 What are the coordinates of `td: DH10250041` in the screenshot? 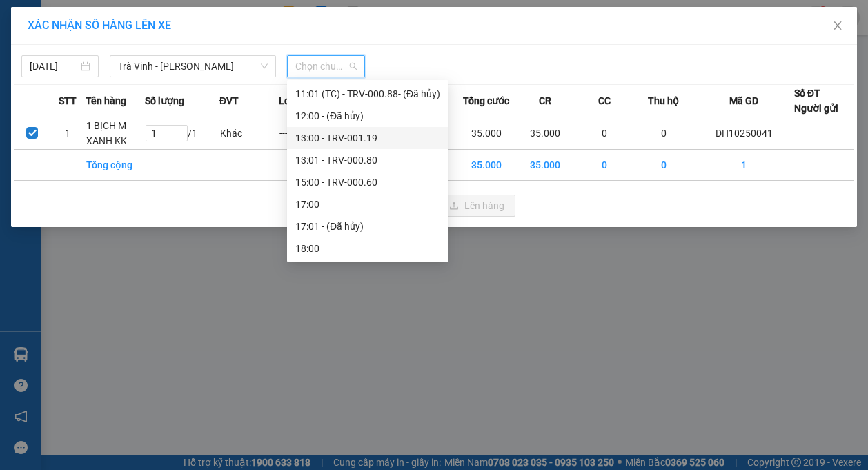 It's located at (744, 133).